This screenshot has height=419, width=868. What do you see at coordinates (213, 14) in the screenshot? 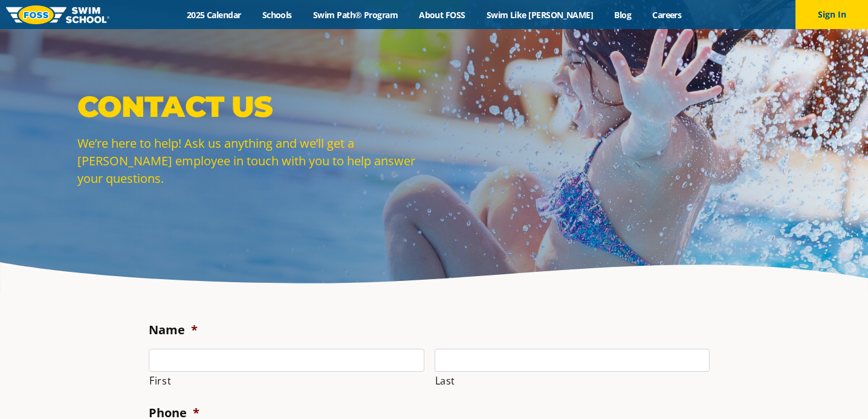
I see `a: 2025 Calendar` at bounding box center [213, 14].